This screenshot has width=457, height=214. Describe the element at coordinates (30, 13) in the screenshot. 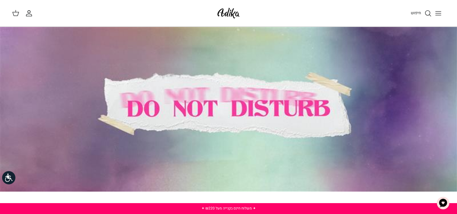

I see `a: החשבון שלי` at that location.